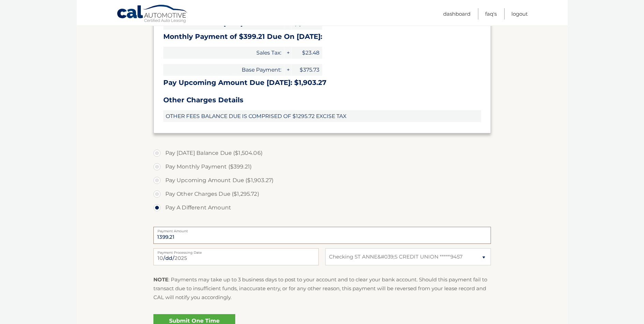  I want to click on input: Payment Amount, so click(322, 235).